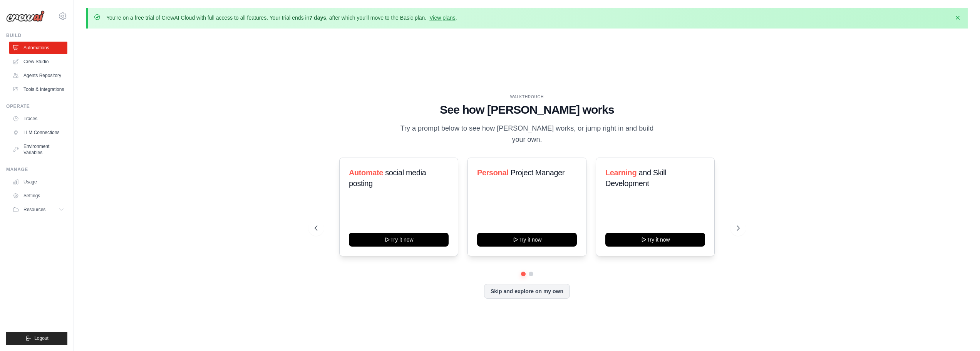 The width and height of the screenshot is (980, 351). What do you see at coordinates (37, 170) in the screenshot?
I see `div: Manage` at bounding box center [37, 170].